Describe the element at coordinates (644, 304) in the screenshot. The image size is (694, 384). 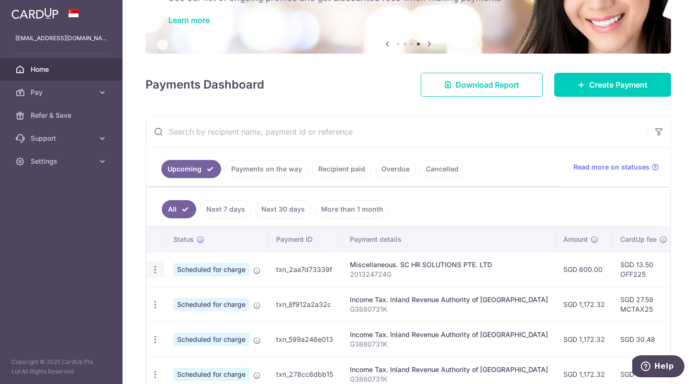
I see `td: SGD 27.59 MCTAX25` at that location.